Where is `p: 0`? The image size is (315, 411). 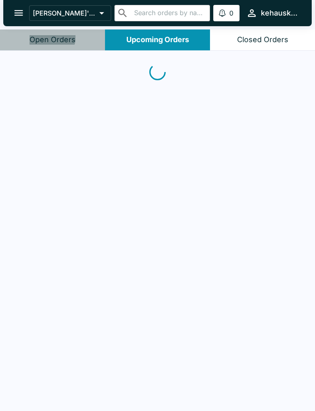 p: 0 is located at coordinates (231, 13).